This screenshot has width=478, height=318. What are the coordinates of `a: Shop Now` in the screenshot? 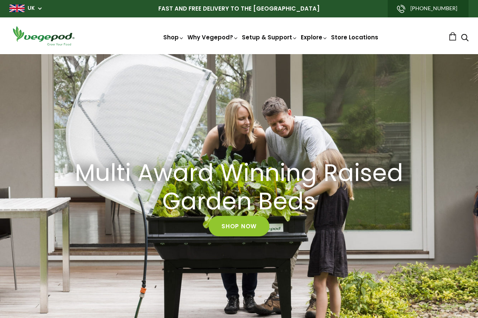 It's located at (239, 226).